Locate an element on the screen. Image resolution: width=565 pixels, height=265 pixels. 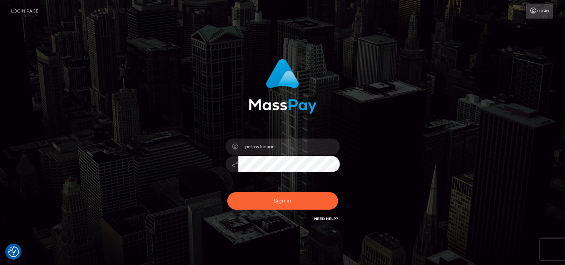
img: MassPay Login is located at coordinates (283, 86).